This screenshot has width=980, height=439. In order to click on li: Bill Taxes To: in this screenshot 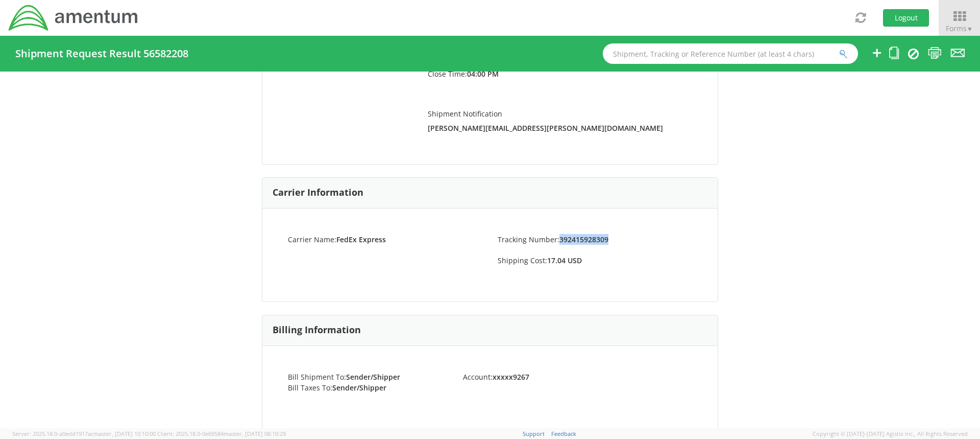, I will do `click(367, 387)`.